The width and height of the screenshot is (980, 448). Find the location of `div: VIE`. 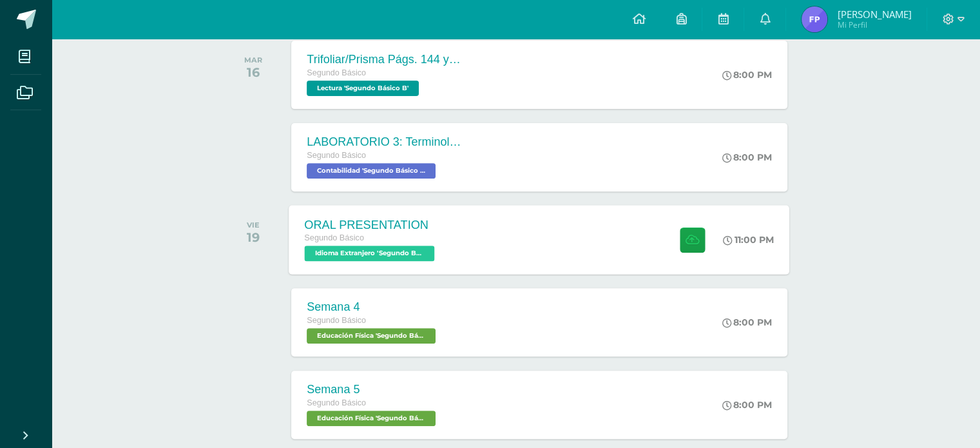

div: VIE is located at coordinates (253, 224).